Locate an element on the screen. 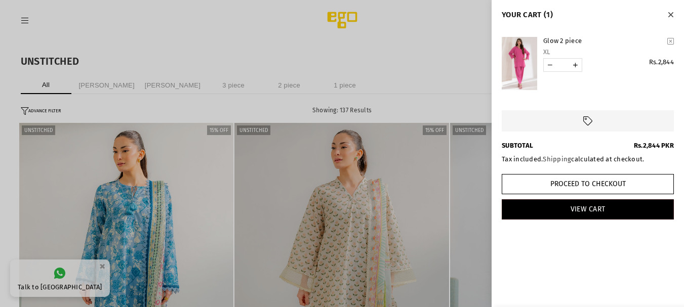  b: SUBTOTAL is located at coordinates (517, 146).